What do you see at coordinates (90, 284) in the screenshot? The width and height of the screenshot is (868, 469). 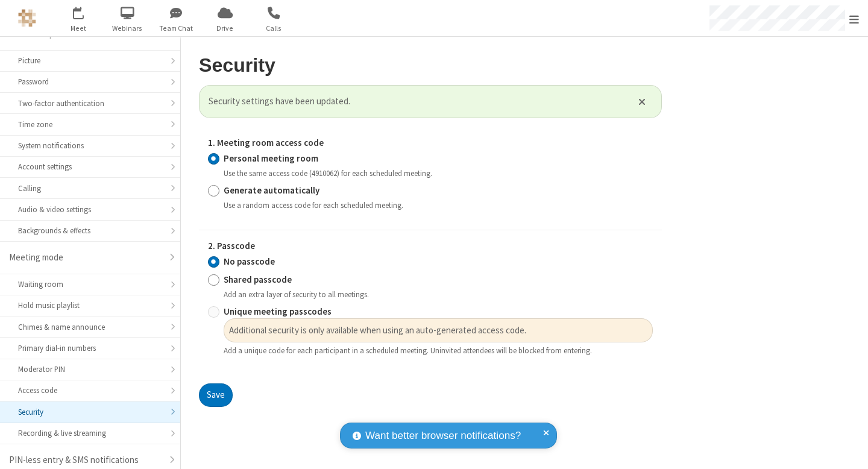 I see `div: Waiting room` at bounding box center [90, 284].